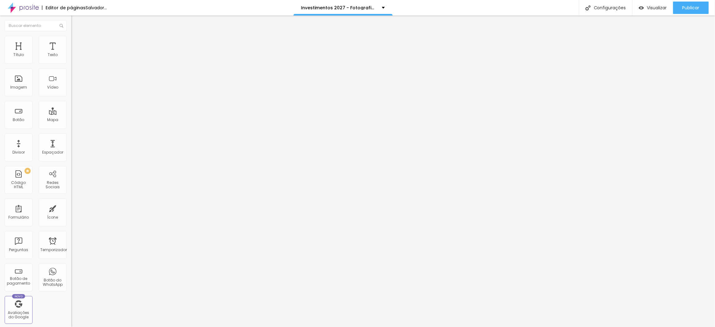 The height and width of the screenshot is (327, 715). I want to click on input: Buscar elemento, so click(36, 26).